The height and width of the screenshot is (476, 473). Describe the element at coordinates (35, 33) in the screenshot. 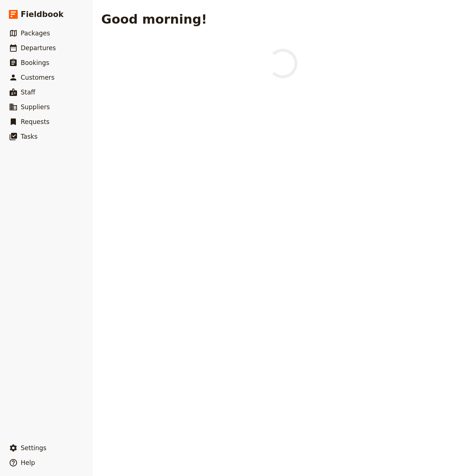

I see `span: Packages` at that location.